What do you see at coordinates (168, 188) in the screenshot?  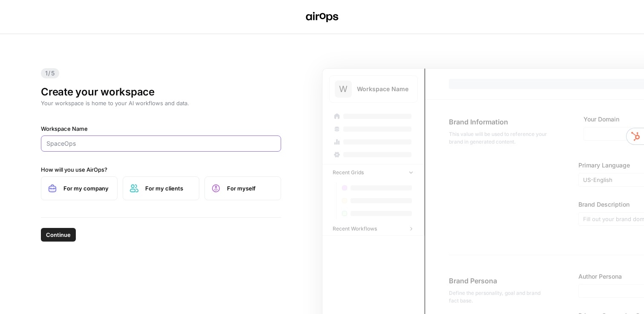 I see `span: For my clients` at bounding box center [168, 188].